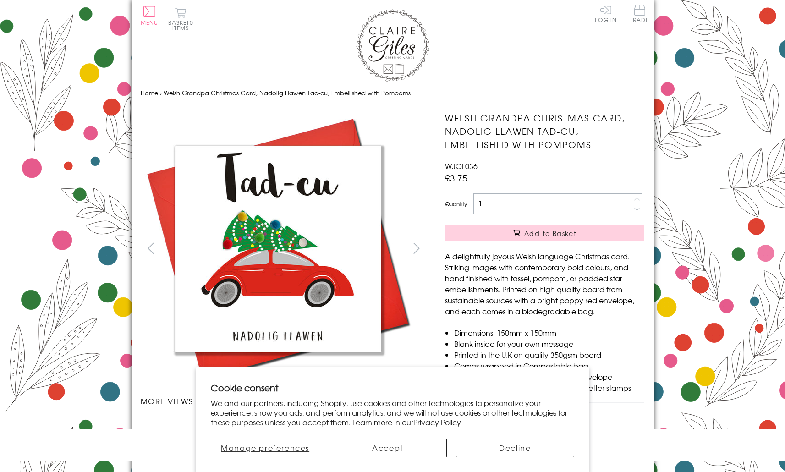 The image size is (785, 472). Describe the element at coordinates (515, 447) in the screenshot. I see `button: Decline` at that location.